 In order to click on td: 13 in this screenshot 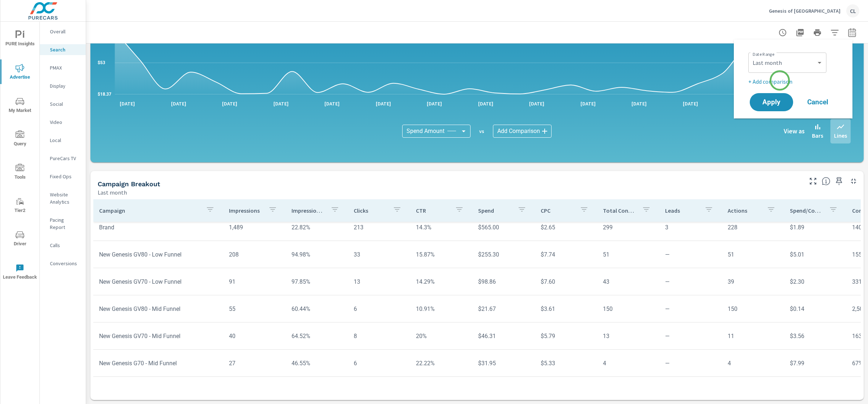, I will do `click(628, 335)`.